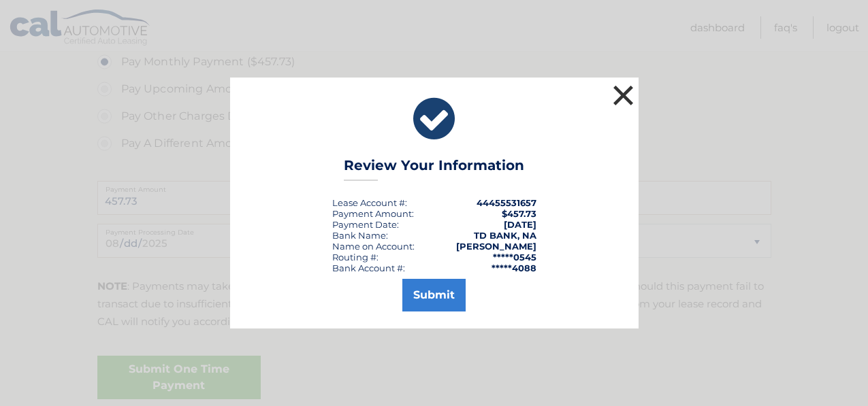 Image resolution: width=868 pixels, height=406 pixels. I want to click on div: Lease Account #:, so click(370, 203).